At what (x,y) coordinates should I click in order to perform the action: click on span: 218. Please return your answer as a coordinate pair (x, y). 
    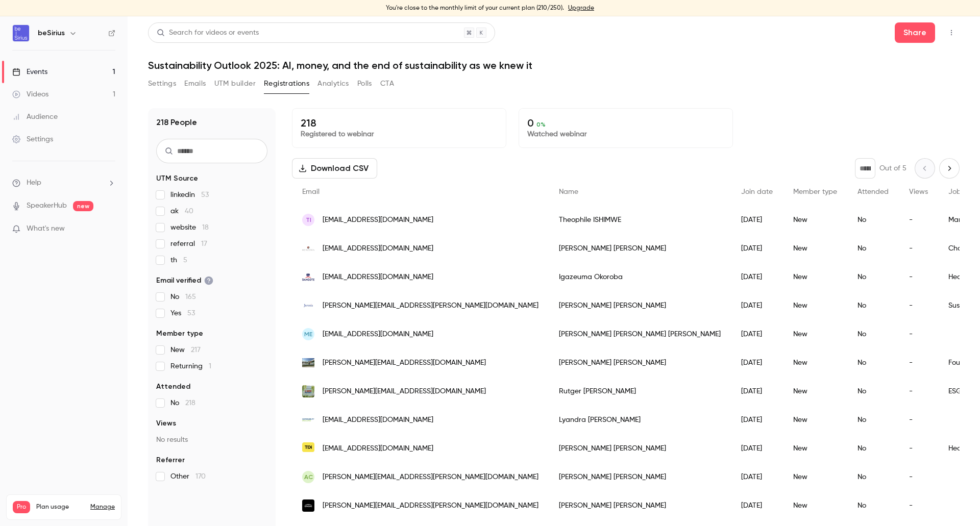
    Looking at the image, I should click on (190, 403).